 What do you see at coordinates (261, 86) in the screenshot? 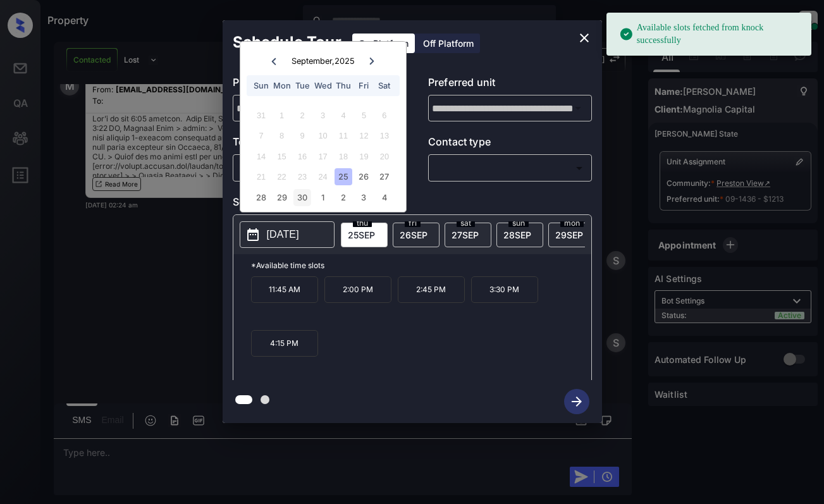
I see `div: Sun` at bounding box center [261, 86].